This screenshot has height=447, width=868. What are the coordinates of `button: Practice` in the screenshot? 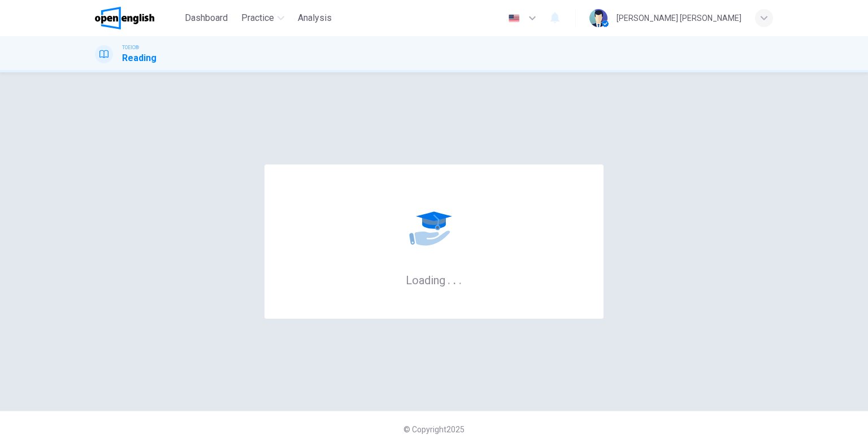 It's located at (263, 18).